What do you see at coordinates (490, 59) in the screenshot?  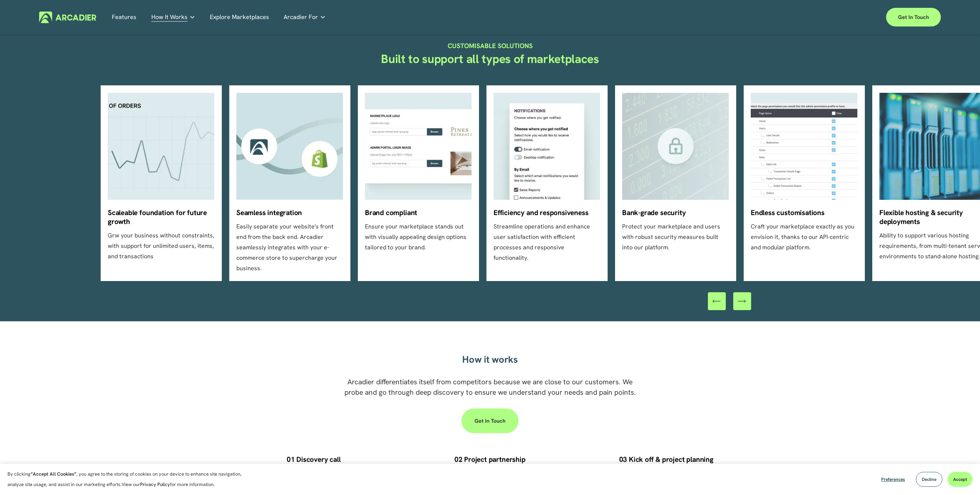 I see `strong: Built to support all types of marketplaces` at bounding box center [490, 59].